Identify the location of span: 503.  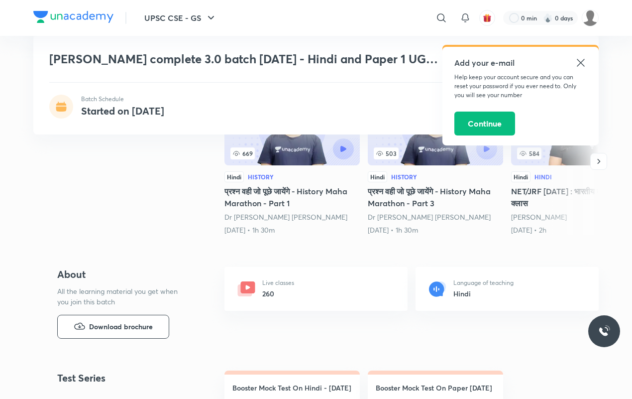
(386, 153).